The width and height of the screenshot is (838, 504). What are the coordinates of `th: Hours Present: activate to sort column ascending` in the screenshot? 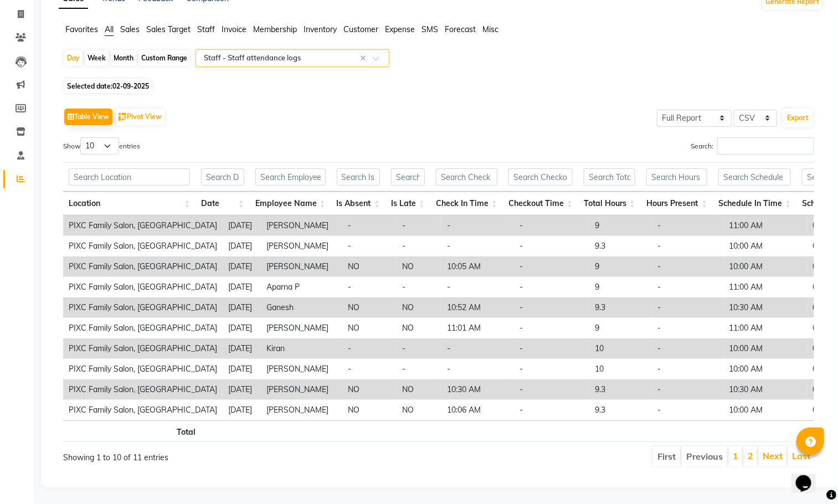 It's located at (677, 203).